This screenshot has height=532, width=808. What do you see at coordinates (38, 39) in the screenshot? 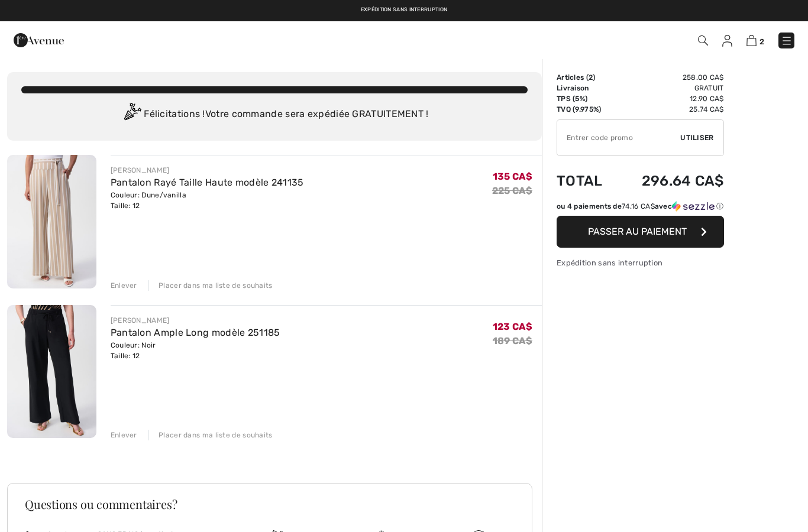
I see `a: 1ère Avenue` at bounding box center [38, 39].